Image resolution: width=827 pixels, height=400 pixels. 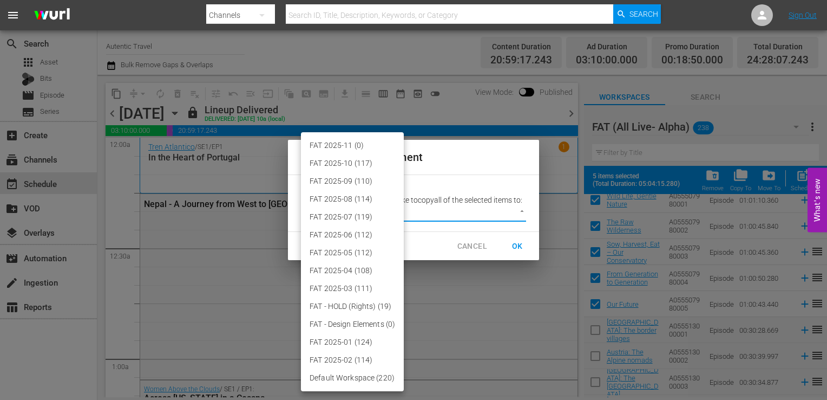 What do you see at coordinates (352, 163) in the screenshot?
I see `li: FAT 2025-10 (117)` at bounding box center [352, 163].